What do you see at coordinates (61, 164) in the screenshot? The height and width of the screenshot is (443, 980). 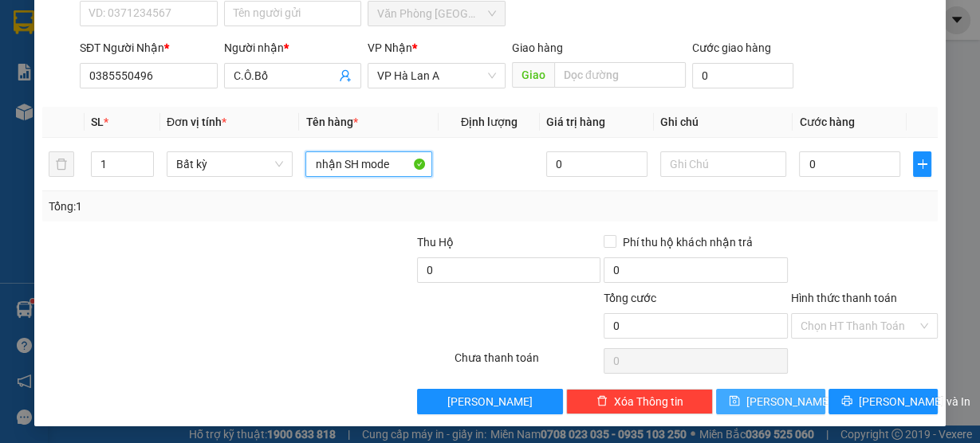 I see `button: delete` at bounding box center [61, 164].